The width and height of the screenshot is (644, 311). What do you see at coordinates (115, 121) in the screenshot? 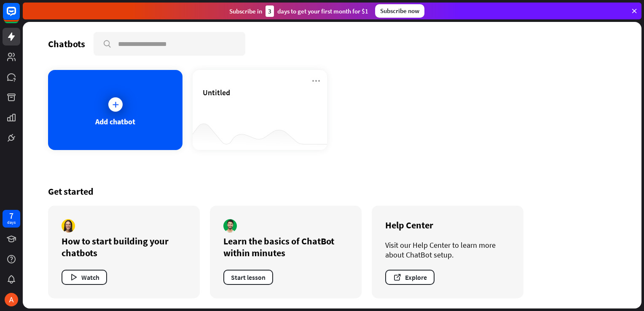
I see `div: Add chatbot` at bounding box center [115, 121].